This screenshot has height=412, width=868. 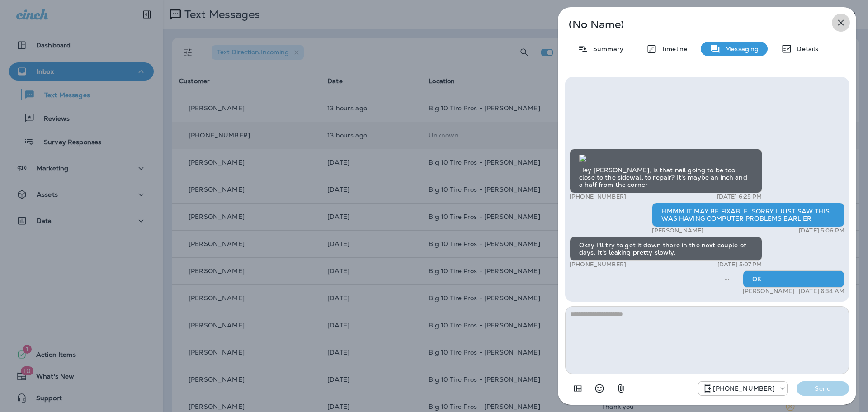 I want to click on p: Timeline, so click(x=672, y=49).